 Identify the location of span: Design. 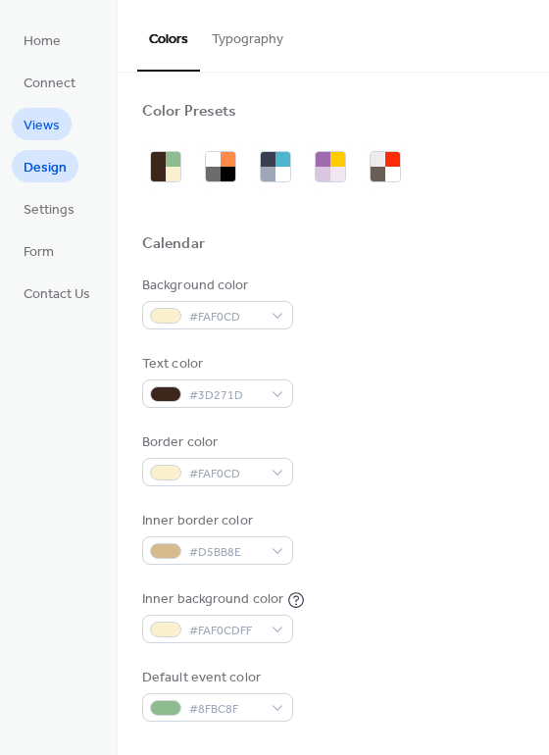
(45, 168).